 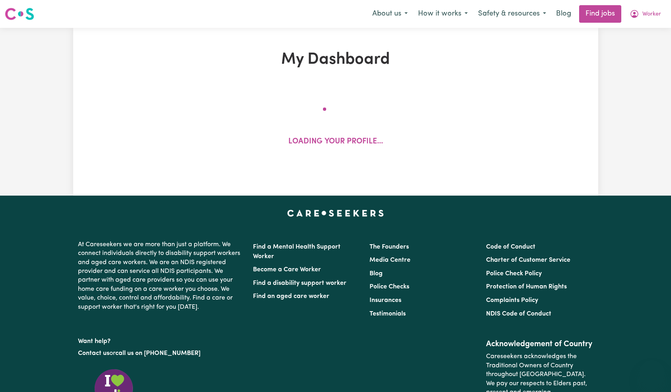 What do you see at coordinates (645, 14) in the screenshot?
I see `button: My Account` at bounding box center [645, 14].